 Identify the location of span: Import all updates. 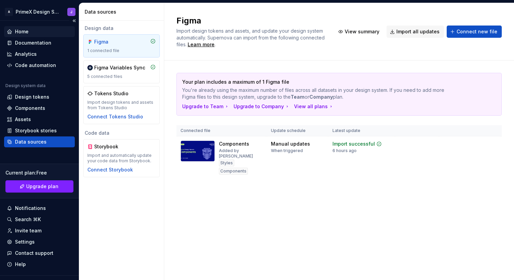
(418, 32).